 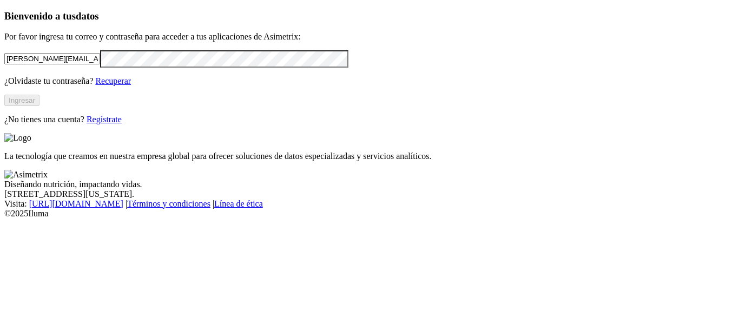 What do you see at coordinates (369, 81) in the screenshot?
I see `p: ¿Olvidaste tu contraseña?` at bounding box center [369, 81].